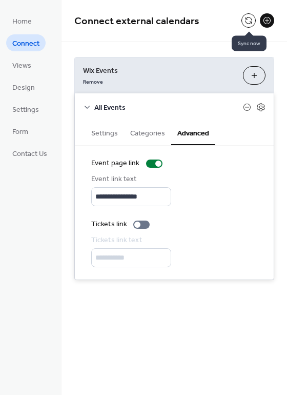 The image size is (287, 395). Describe the element at coordinates (20, 131) in the screenshot. I see `a: Form` at that location.